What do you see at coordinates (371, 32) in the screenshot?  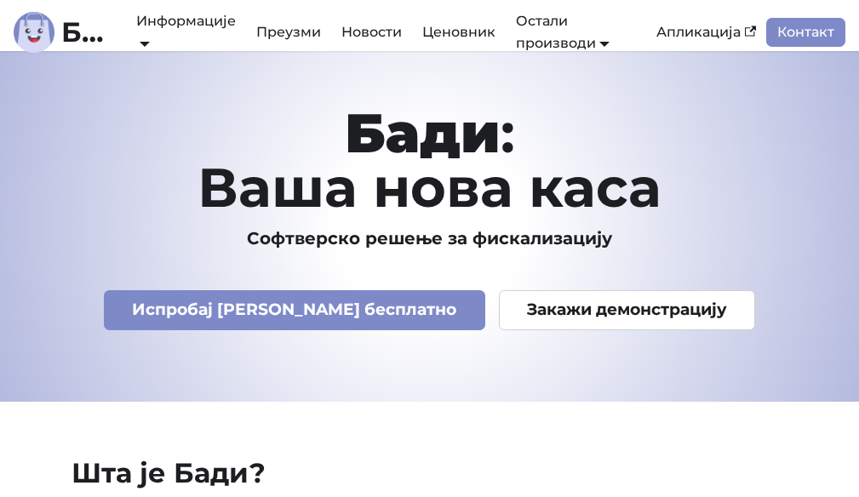 I see `a: Новости` at bounding box center [371, 32].